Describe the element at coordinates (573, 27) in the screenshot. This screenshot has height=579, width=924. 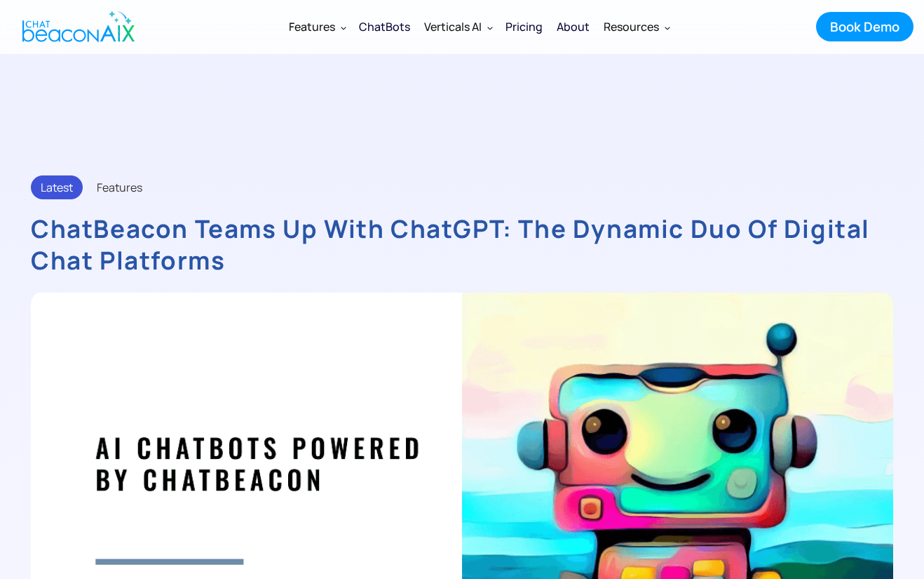
I see `a: About` at that location.